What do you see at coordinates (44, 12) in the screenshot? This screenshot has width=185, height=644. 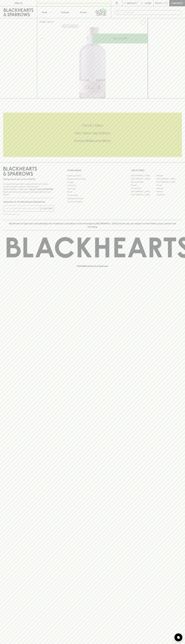 I see `p: Shop` at bounding box center [44, 12].